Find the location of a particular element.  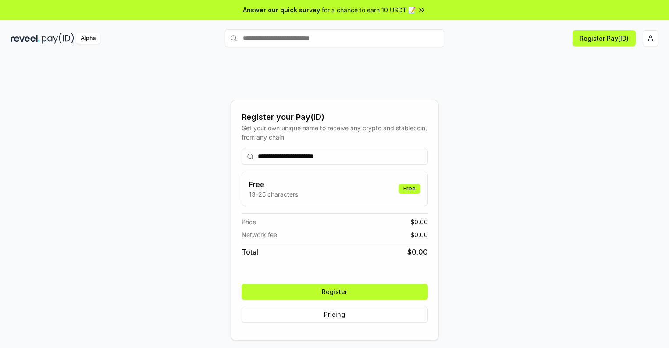

span: for a chance to earn 10 USDT 📝 is located at coordinates (369, 10).